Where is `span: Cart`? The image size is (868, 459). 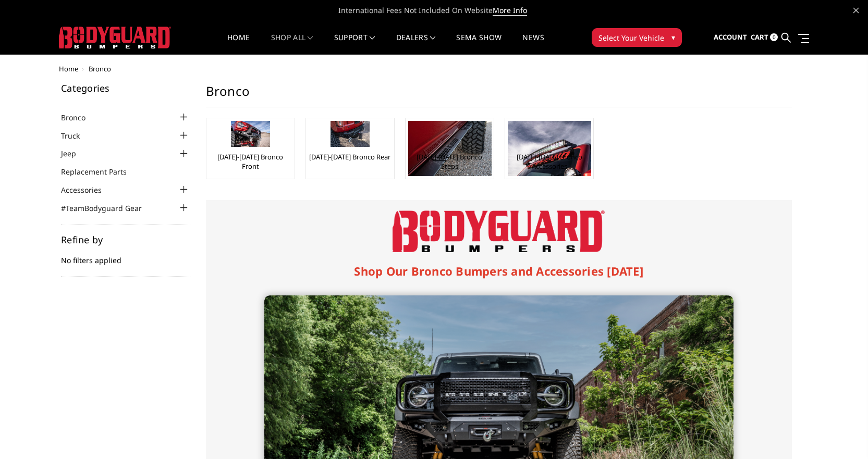
span: Cart is located at coordinates (760, 37).